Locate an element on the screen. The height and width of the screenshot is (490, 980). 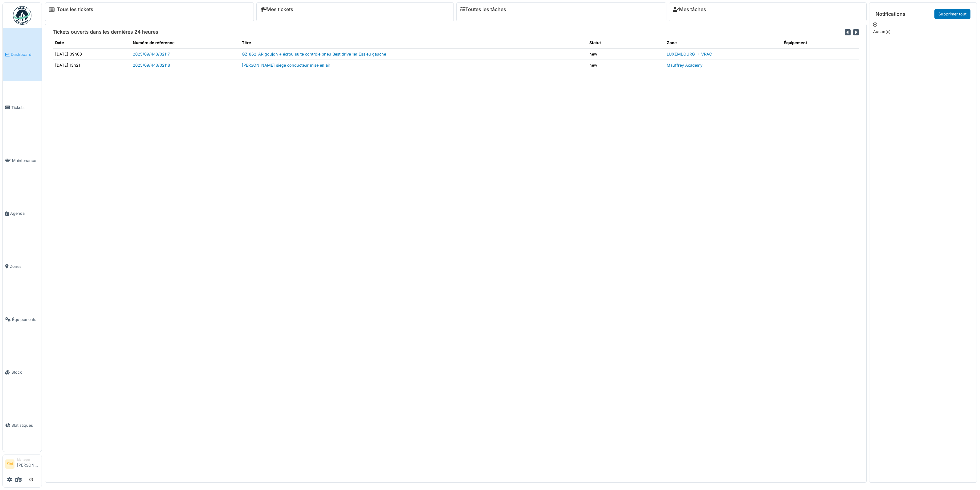
a: Dashboard is located at coordinates (22, 55).